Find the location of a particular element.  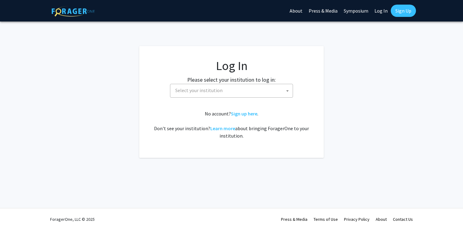

a: Contact Us is located at coordinates (403, 220).